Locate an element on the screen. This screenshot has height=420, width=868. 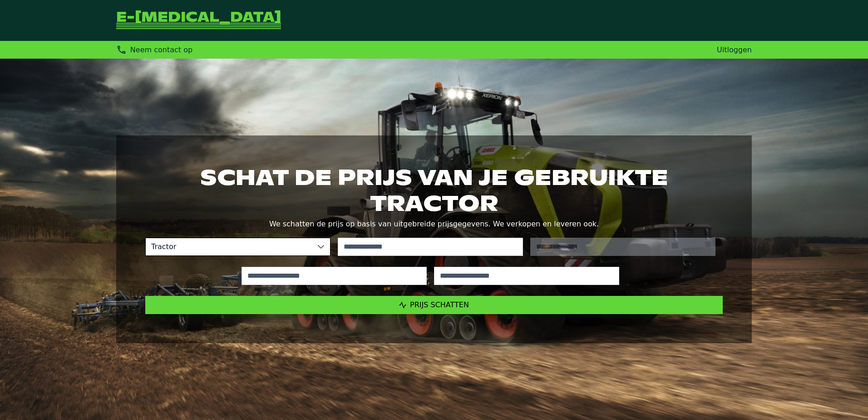
p: We schatten de prijs op basis van uitgebreide prijsgegevens. We verkopen en leveren ook. is located at coordinates (434, 224).